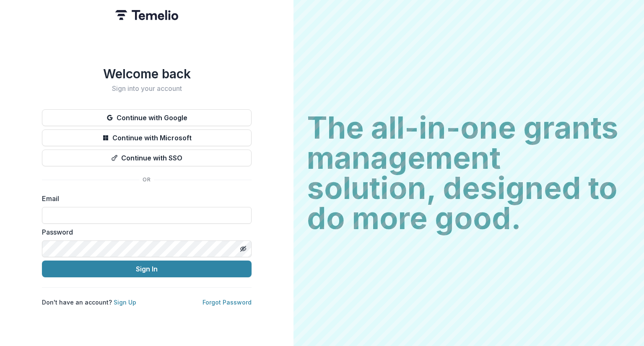 The width and height of the screenshot is (644, 346). Describe the element at coordinates (125, 302) in the screenshot. I see `a: Sign Up` at that location.